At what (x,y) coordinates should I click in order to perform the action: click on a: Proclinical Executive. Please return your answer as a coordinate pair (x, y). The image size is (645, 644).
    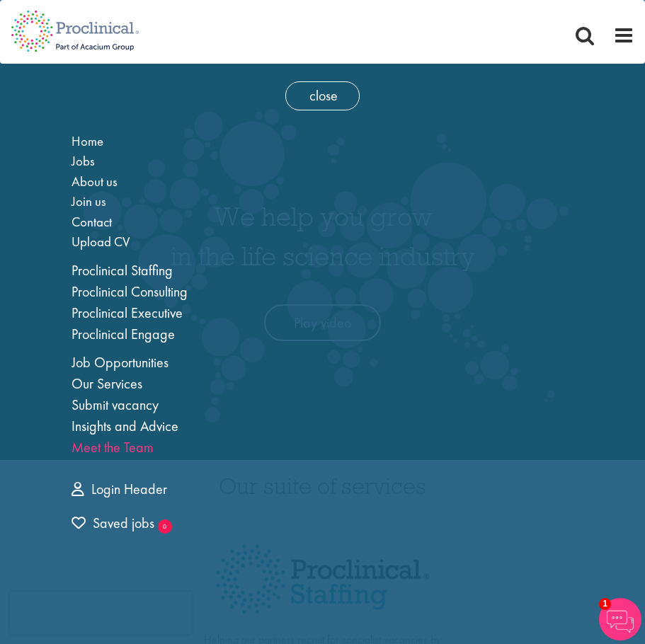
    Looking at the image, I should click on (127, 313).